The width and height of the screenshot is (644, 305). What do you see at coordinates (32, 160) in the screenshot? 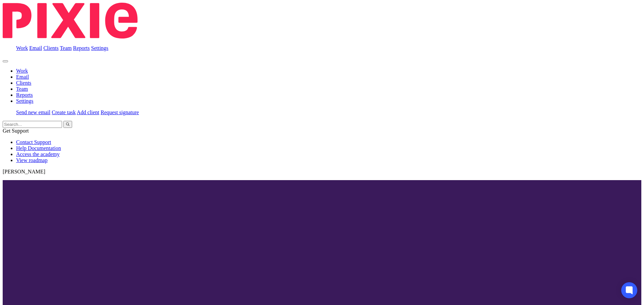
I see `a: View roadmap` at bounding box center [32, 160].